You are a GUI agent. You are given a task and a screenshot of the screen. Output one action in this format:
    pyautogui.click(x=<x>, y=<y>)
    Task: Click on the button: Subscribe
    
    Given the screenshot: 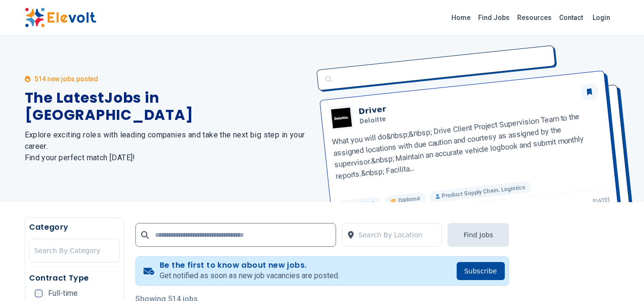 What is the action you would take?
    pyautogui.click(x=480, y=271)
    